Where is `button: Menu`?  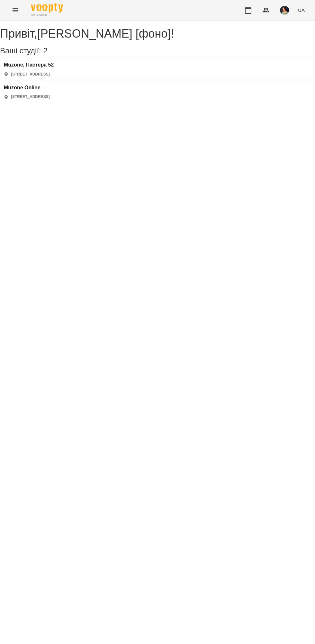 button: Menu is located at coordinates (15, 10).